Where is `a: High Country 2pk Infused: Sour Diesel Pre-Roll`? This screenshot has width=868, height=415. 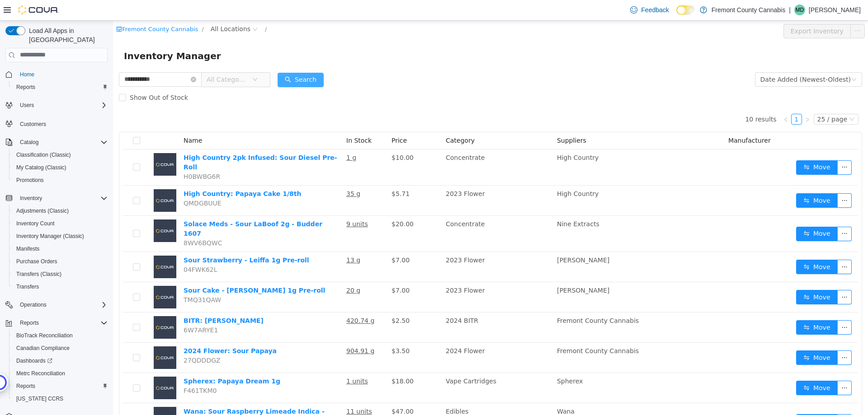 a: High Country 2pk Infused: Sour Diesel Pre-Roll is located at coordinates (147, 142).